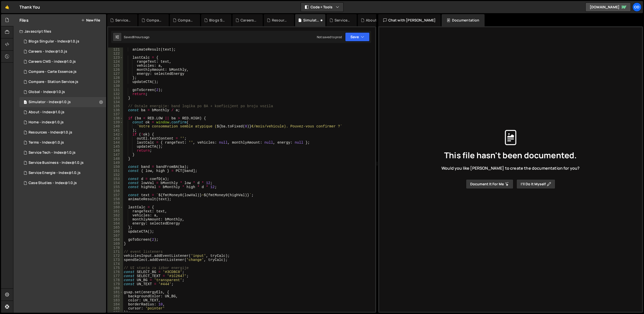 The height and width of the screenshot is (314, 644). Describe the element at coordinates (63, 163) in the screenshot. I see `div: 16150/43693.js` at that location.